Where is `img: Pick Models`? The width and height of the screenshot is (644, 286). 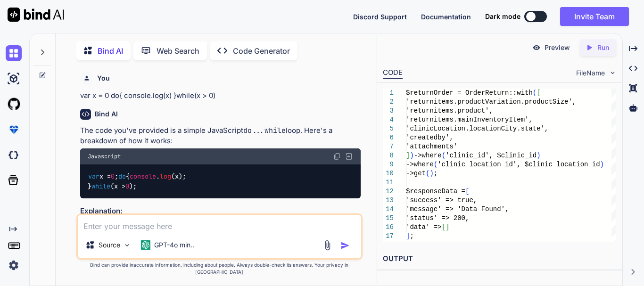
img: Pick Models is located at coordinates (127, 245).